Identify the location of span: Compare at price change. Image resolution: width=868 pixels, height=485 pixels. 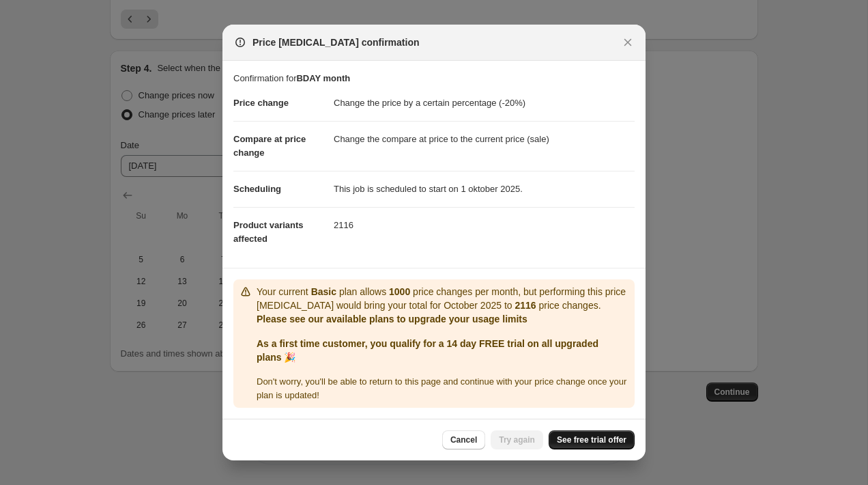
(270, 146).